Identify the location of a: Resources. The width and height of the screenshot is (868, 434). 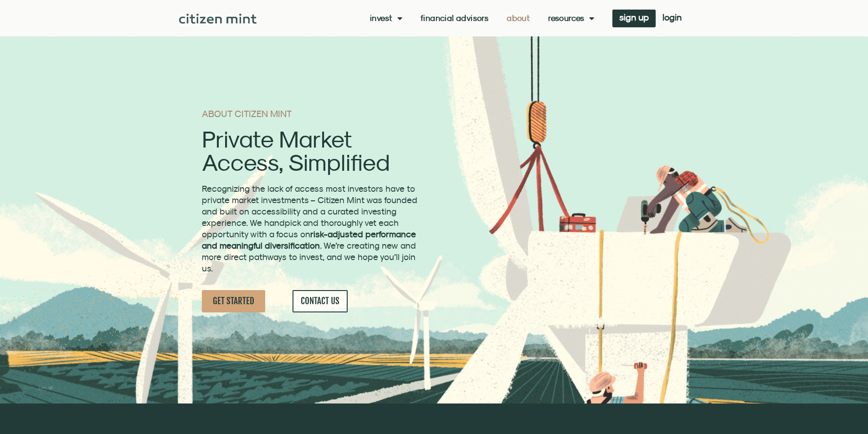
(571, 19).